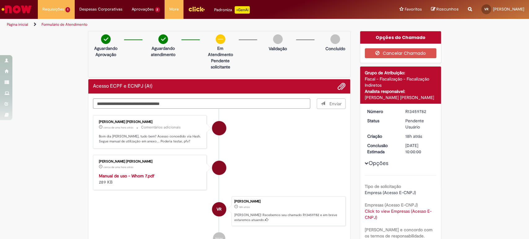  I want to click on b: Empresas (Acesso E-CNPJ), so click(391, 205).